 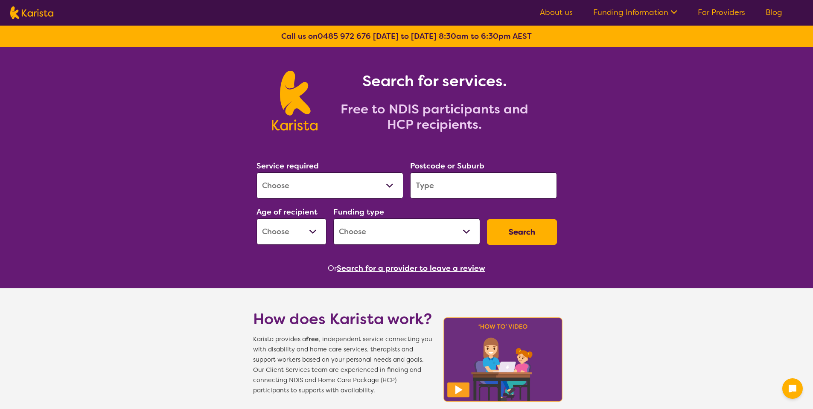 I want to click on span: Karista provides a , independent service connecting you with disability and home care services, t..., so click(x=343, y=365).